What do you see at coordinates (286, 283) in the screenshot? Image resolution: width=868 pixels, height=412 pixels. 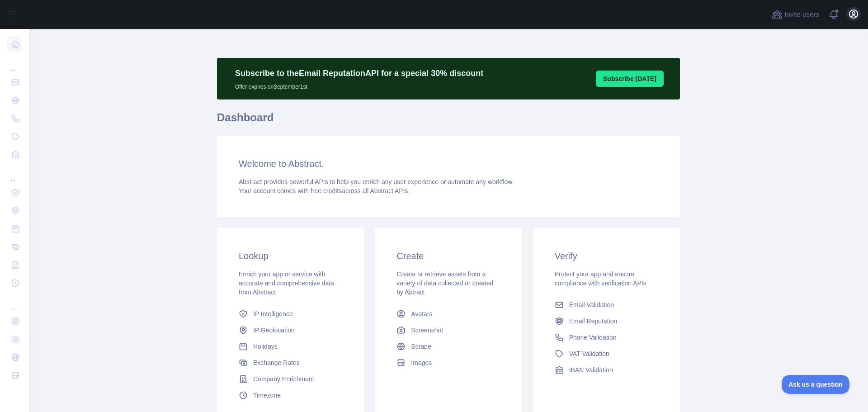 I see `span: Enrich your app or service with accurate and comprehensive data from Abstract` at bounding box center [286, 283].